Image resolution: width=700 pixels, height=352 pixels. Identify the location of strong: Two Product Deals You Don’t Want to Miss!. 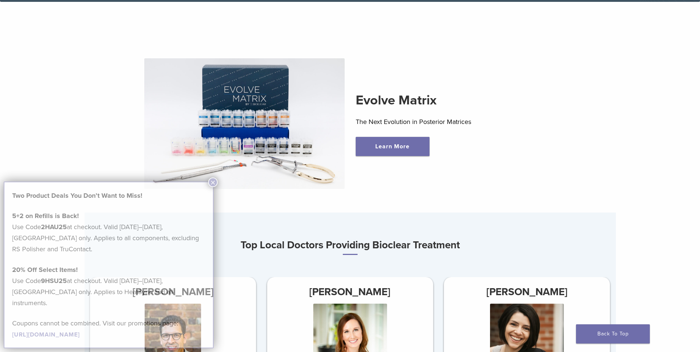
(77, 196).